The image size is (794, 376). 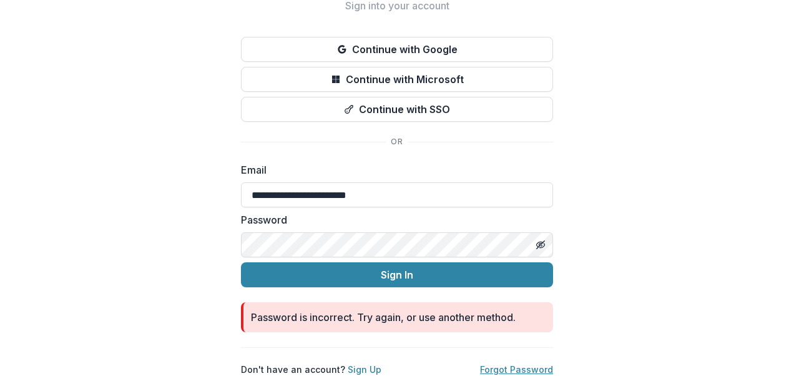 I want to click on button: Toggle password visibility, so click(x=541, y=245).